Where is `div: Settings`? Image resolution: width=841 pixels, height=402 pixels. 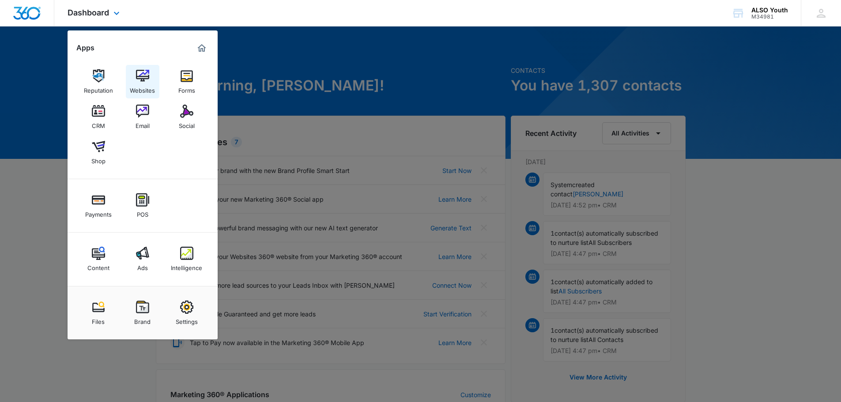 div: Settings is located at coordinates (187, 320).